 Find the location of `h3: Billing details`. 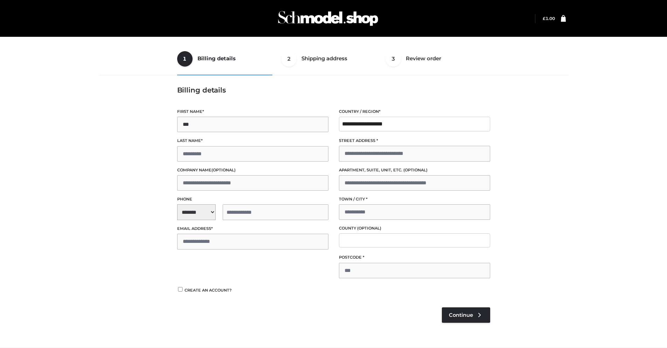

h3: Billing details is located at coordinates (334, 90).